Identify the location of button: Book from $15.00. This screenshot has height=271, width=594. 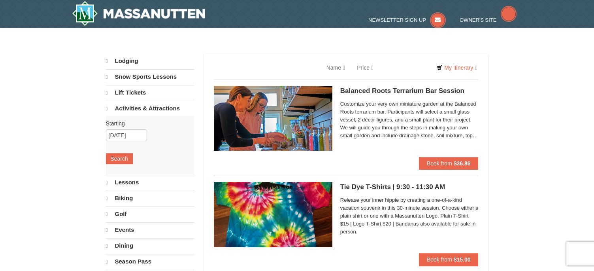
(448, 259).